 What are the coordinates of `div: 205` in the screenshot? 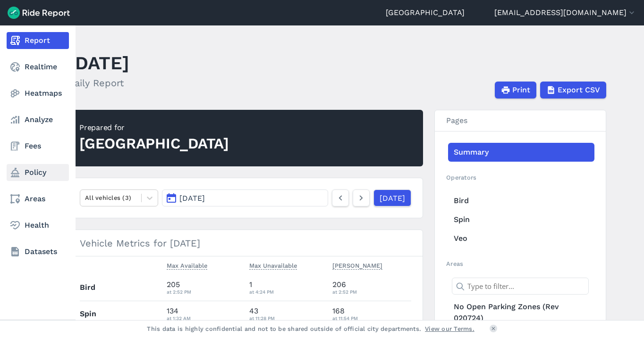 It's located at (204, 288).